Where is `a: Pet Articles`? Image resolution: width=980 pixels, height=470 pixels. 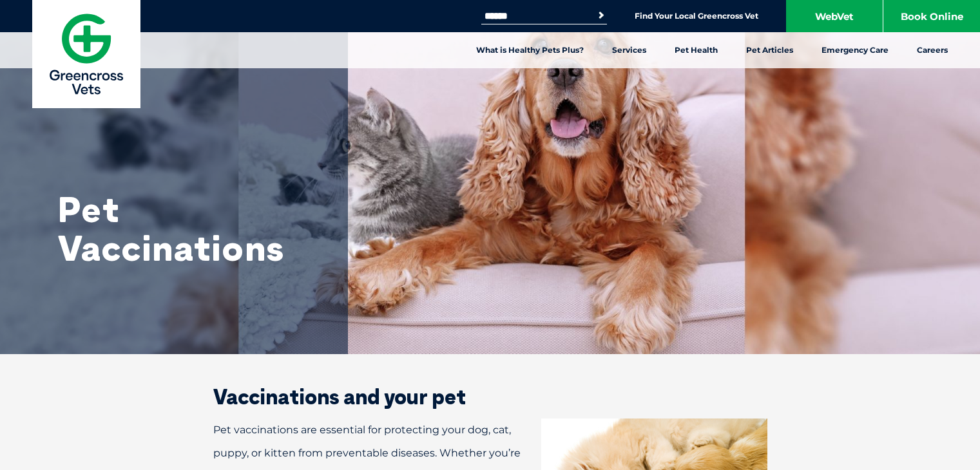 a: Pet Articles is located at coordinates (769, 50).